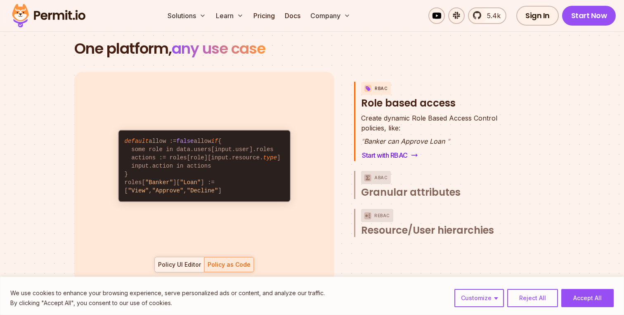 Image resolution: width=624 pixels, height=315 pixels. What do you see at coordinates (330, 16) in the screenshot?
I see `button: Company` at bounding box center [330, 16].